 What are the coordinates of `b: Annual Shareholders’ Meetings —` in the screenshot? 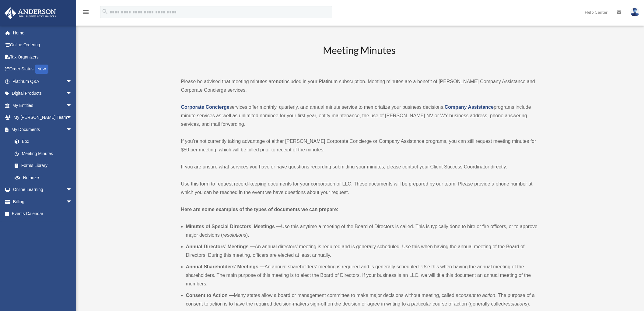 It's located at (225, 267).